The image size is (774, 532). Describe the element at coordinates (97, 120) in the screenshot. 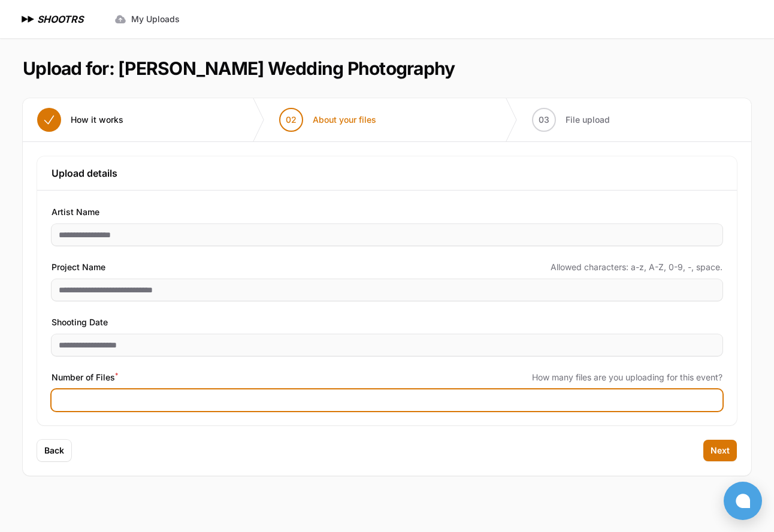

I see `span: How it works` at that location.